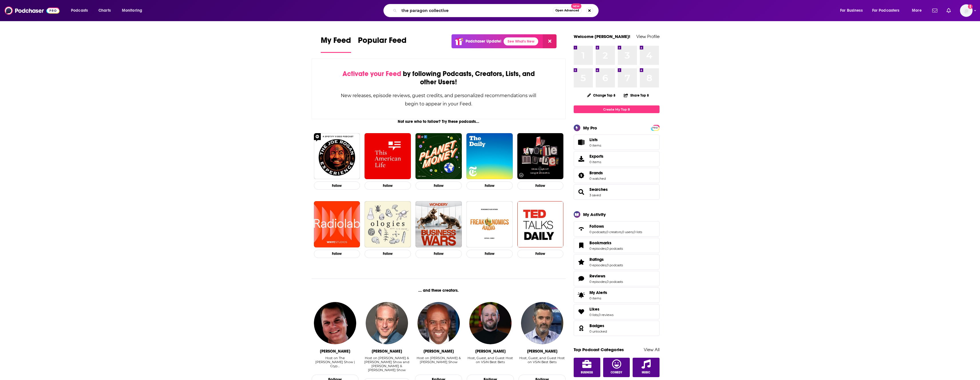 This screenshot has width=980, height=380. What do you see at coordinates (606, 315) in the screenshot?
I see `a: 0 reviews` at bounding box center [606, 315].